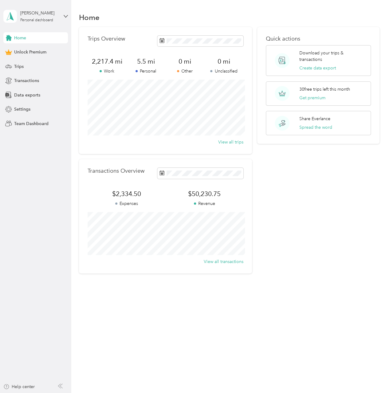 The image size is (390, 393). What do you see at coordinates (19, 66) in the screenshot?
I see `span: Trips` at bounding box center [19, 66].